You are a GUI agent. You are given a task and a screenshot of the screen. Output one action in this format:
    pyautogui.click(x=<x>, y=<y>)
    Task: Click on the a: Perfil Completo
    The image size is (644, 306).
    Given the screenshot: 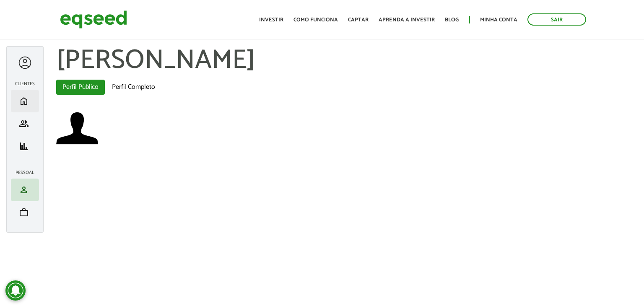 What is the action you would take?
    pyautogui.click(x=133, y=87)
    